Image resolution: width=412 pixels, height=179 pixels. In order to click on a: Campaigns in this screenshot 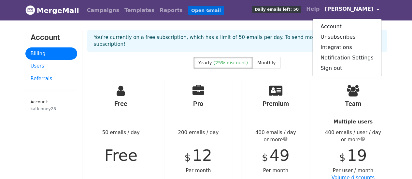, I will do `click(103, 10)`.